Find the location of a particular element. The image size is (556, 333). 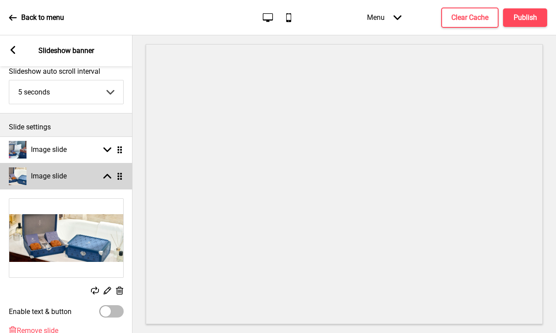

label: Slideshow auto scroll interval is located at coordinates (66, 71).